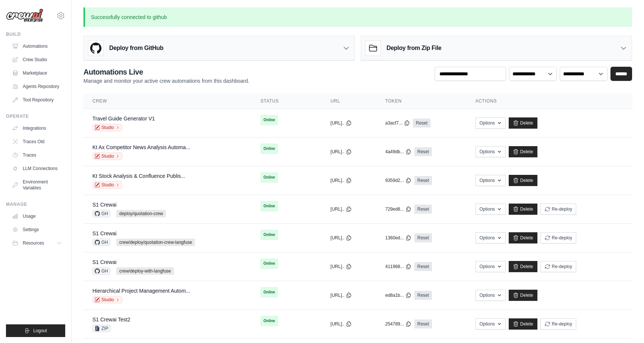 This screenshot has height=343, width=644. Describe the element at coordinates (36, 331) in the screenshot. I see `button: Logout` at that location.